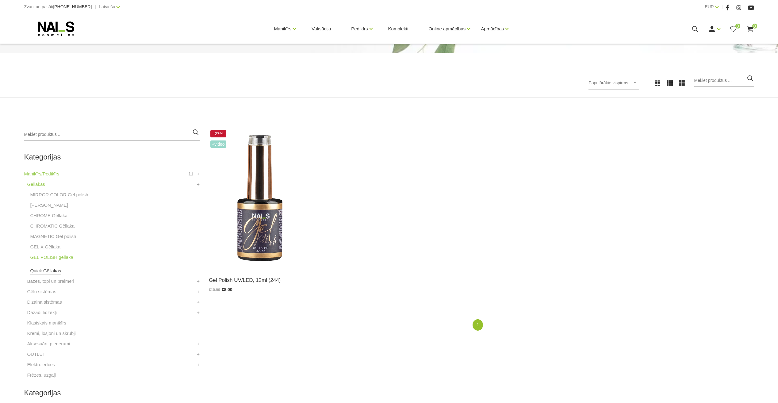  I want to click on a: Dažādi līdzekļi, so click(42, 312).